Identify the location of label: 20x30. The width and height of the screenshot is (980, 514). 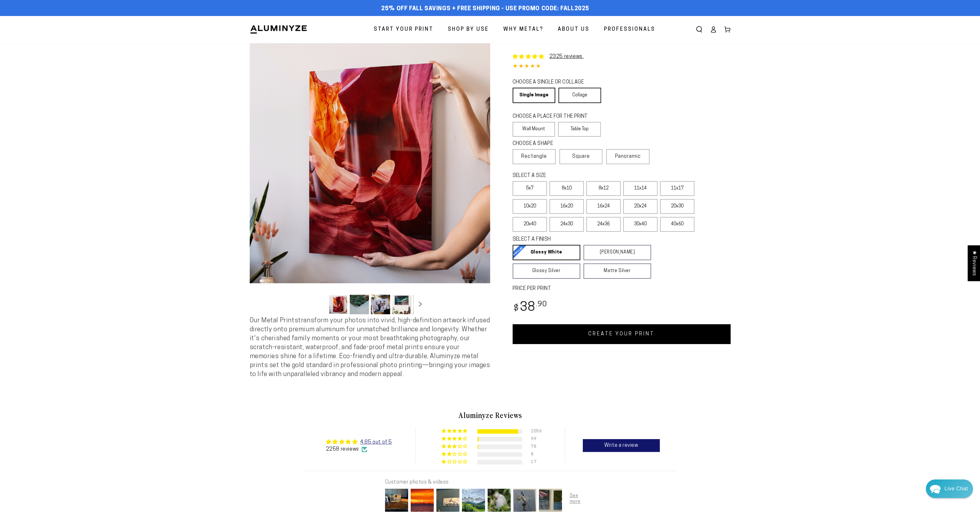
(677, 207).